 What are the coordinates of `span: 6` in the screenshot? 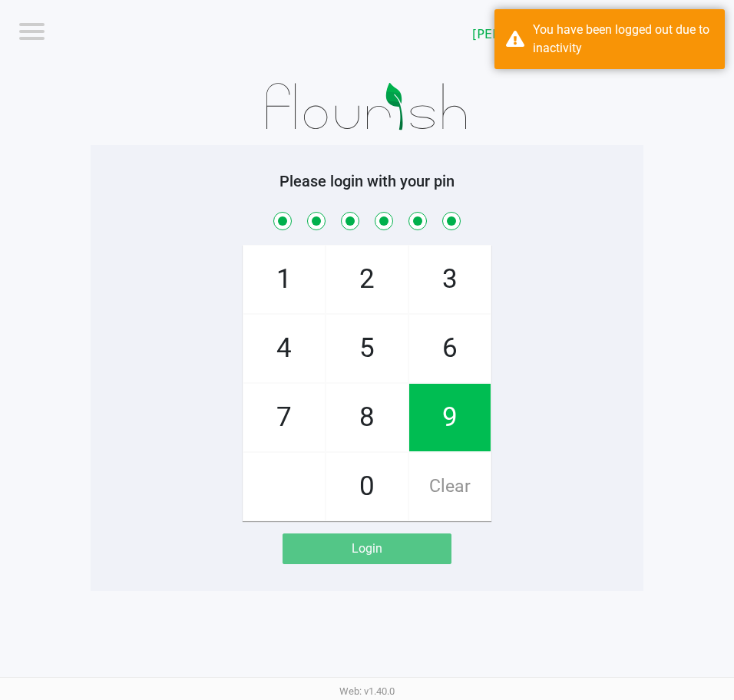 It's located at (450, 348).